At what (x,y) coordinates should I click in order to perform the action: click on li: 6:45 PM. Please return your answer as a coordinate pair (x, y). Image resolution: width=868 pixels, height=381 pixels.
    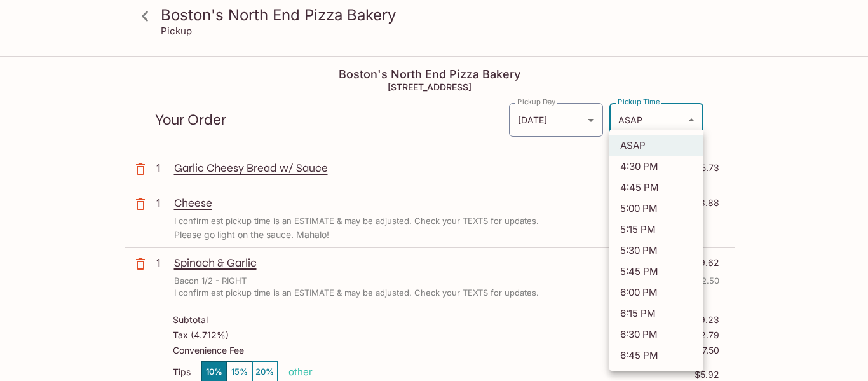
    Looking at the image, I should click on (657, 355).